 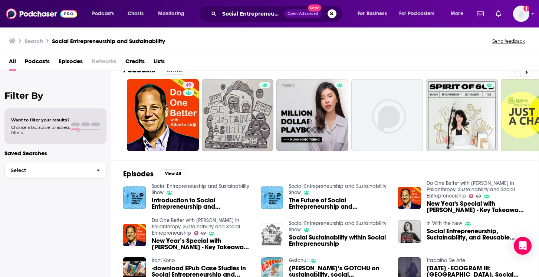 What do you see at coordinates (12, 63) in the screenshot?
I see `span: All` at bounding box center [12, 63].